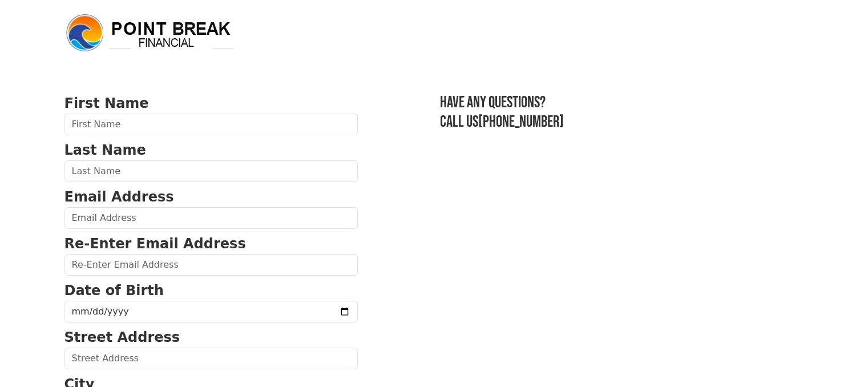  Describe the element at coordinates (211, 124) in the screenshot. I see `input: First Name` at that location.